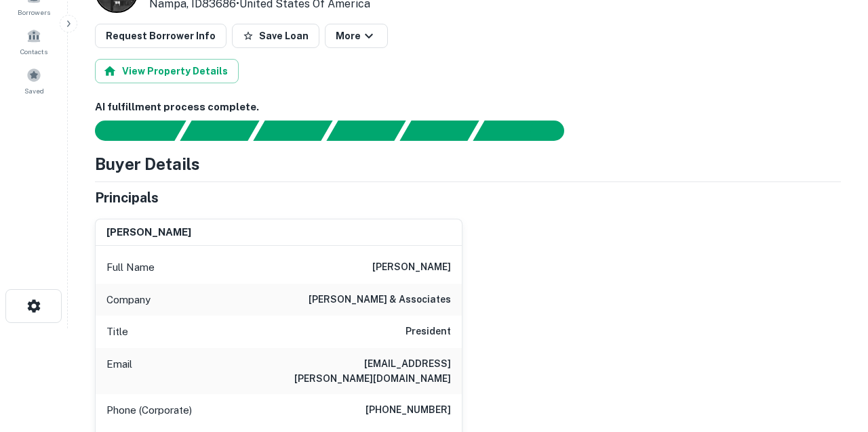 This screenshot has width=868, height=432. What do you see at coordinates (34, 42) in the screenshot?
I see `a: Contacts` at bounding box center [34, 42].